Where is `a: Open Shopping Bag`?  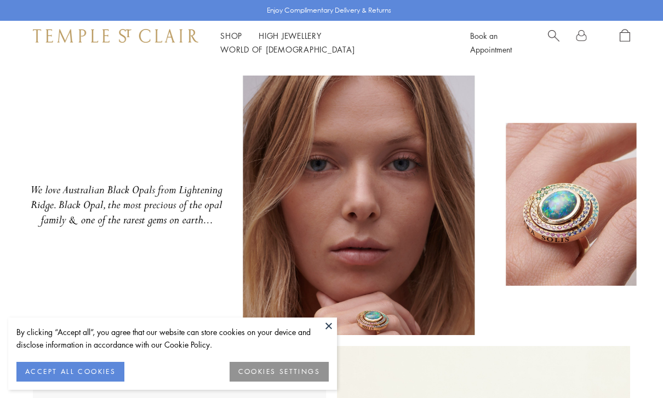 a: Open Shopping Bag is located at coordinates (625, 43).